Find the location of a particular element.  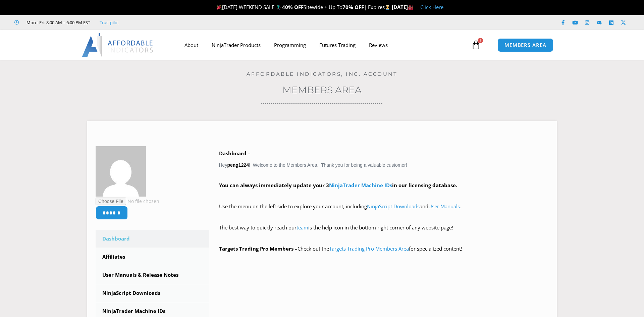

nav: Menu is located at coordinates (324, 45).